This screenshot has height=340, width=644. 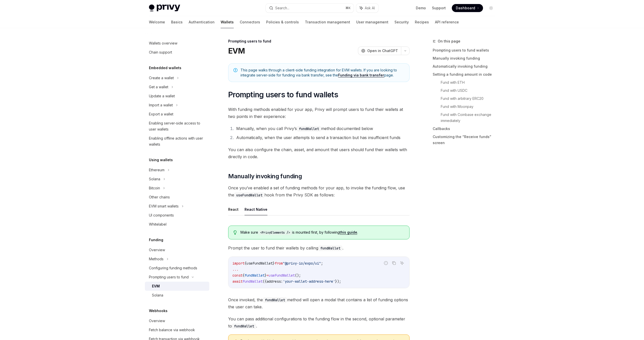 I want to click on span: const, so click(x=238, y=276).